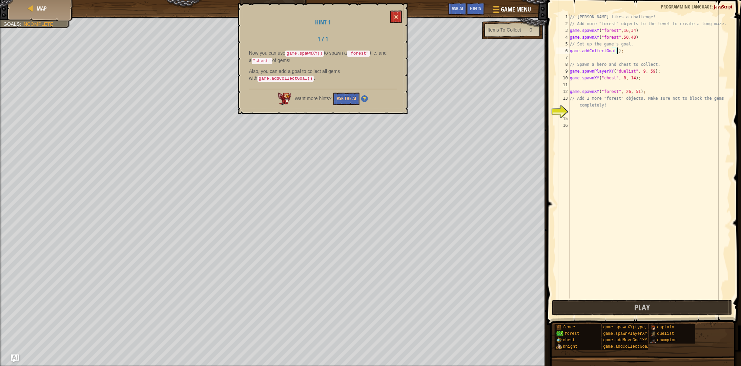 This screenshot has width=741, height=366. Describe the element at coordinates (346, 99) in the screenshot. I see `button: Ask the AI` at that location.